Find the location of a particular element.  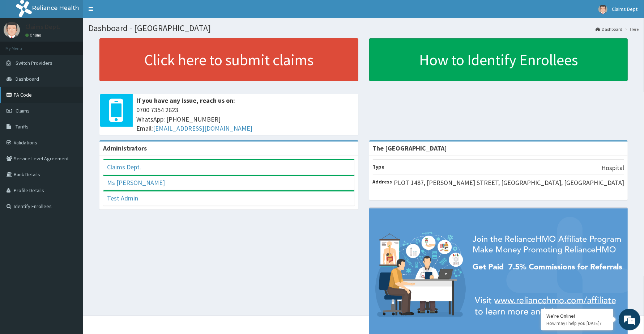

span: Tariffs is located at coordinates (22, 127).